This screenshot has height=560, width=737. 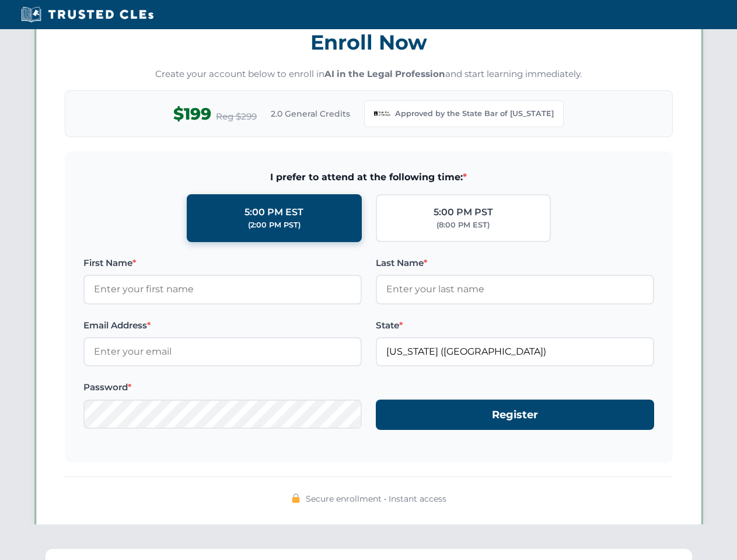 I want to click on div: (2:00 PM PST), so click(x=274, y=225).